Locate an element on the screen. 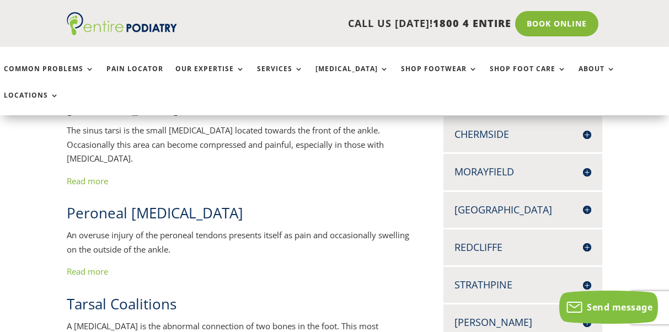 The height and width of the screenshot is (332, 669). span: An overuse injury of the peroneal tendons presents itself as pain and occasionally swelling on th... is located at coordinates (238, 242).